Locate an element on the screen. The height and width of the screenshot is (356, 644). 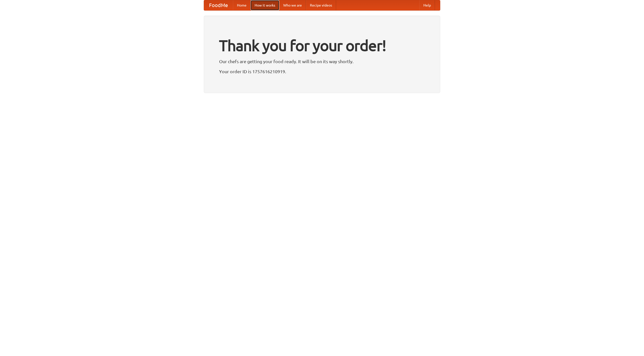
h1: Thank you for your order! is located at coordinates (322, 46).